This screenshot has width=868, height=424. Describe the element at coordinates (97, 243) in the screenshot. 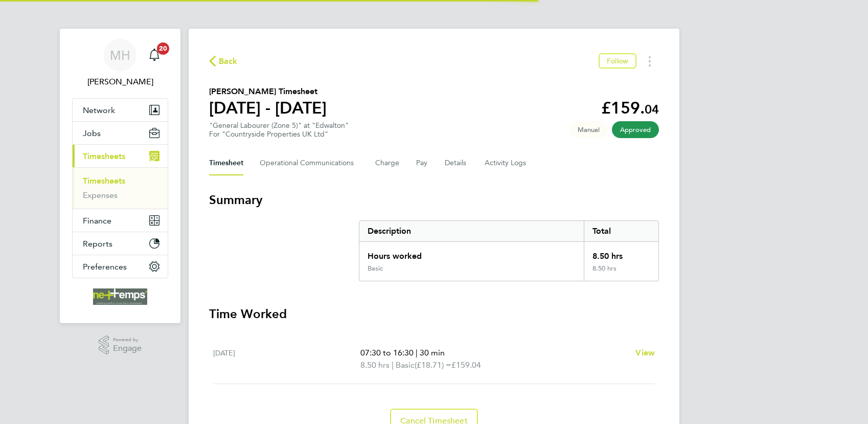

I see `span: Reports` at that location.